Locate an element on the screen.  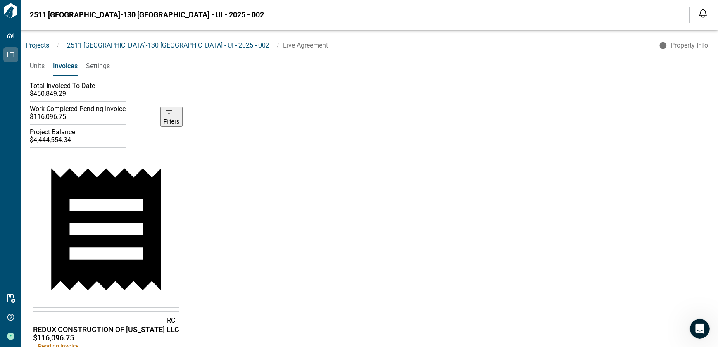
span: Live Agreement is located at coordinates (305, 45).